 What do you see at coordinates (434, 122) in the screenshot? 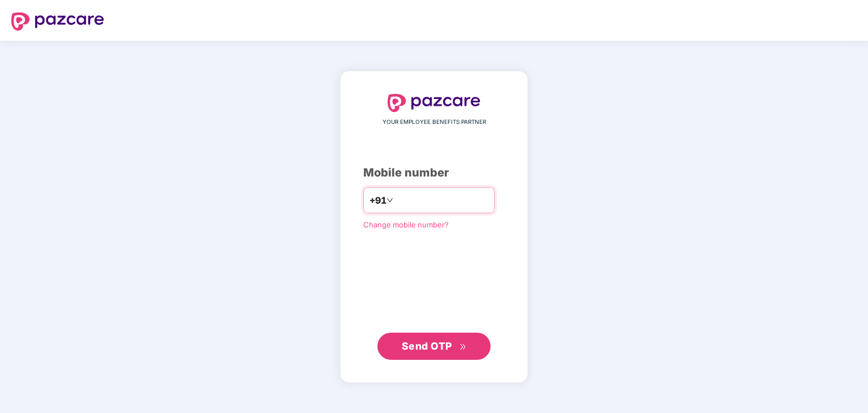
I see `span: YOUR EMPLOYEE BENEFITS PARTNER` at bounding box center [434, 122].